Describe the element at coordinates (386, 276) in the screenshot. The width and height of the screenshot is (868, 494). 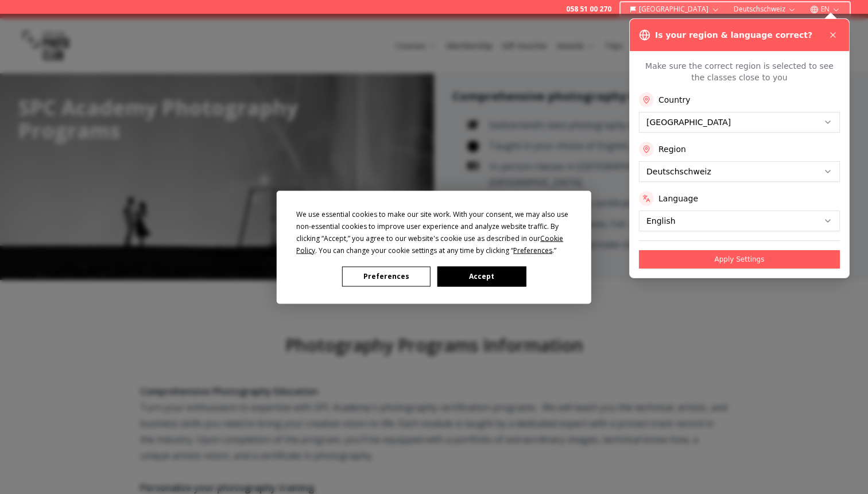
I see `button: Preferences` at that location.